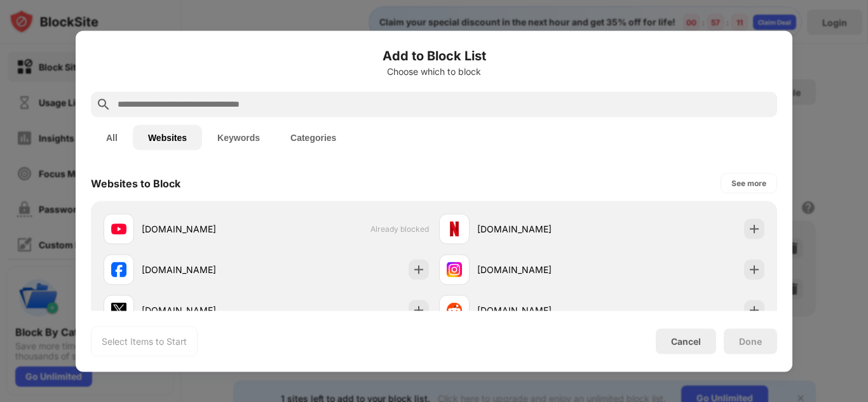  Describe the element at coordinates (748, 183) in the screenshot. I see `div: See more` at that location.